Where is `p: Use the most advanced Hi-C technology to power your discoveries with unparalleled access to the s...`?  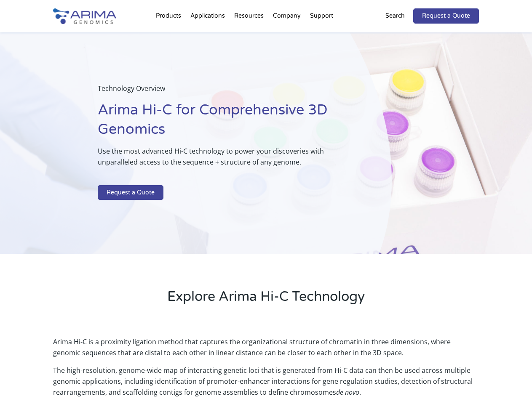
p: Use the most advanced Hi-C technology to power your discoveries with unparalleled access to the s... is located at coordinates (223, 160).